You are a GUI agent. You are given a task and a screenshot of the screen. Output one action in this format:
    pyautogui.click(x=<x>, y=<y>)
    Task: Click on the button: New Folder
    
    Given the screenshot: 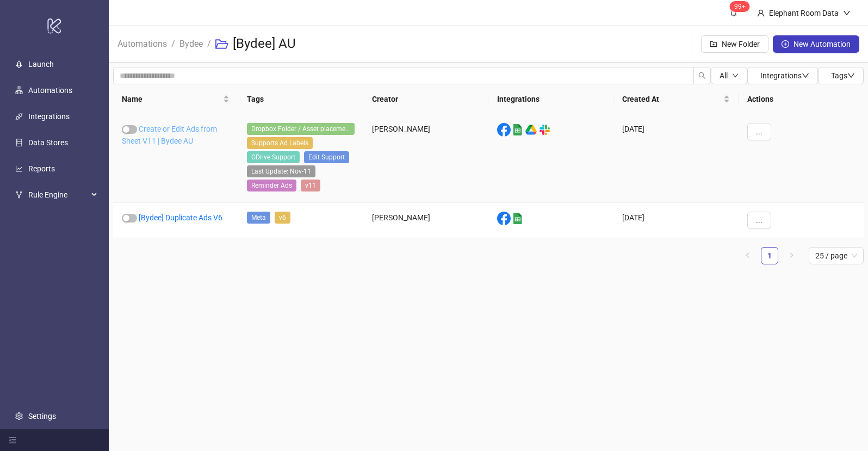 What is the action you would take?
    pyautogui.click(x=735, y=45)
    